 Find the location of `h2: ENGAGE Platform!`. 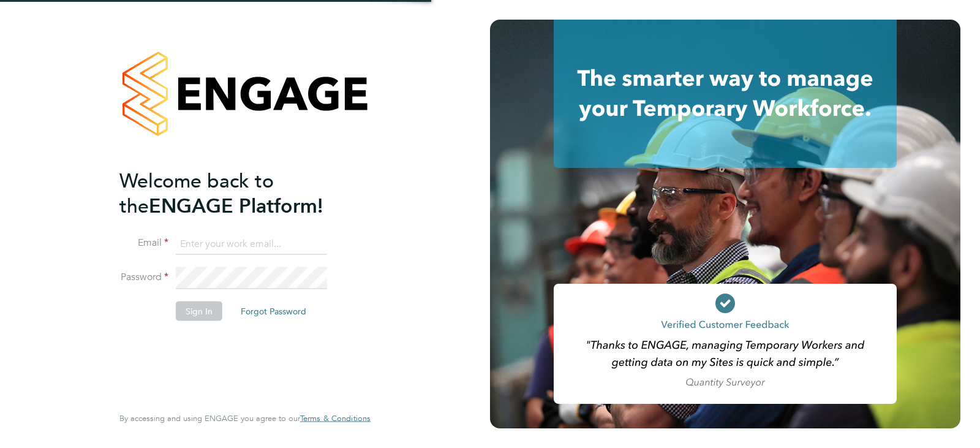

h2: ENGAGE Platform! is located at coordinates (239, 193).